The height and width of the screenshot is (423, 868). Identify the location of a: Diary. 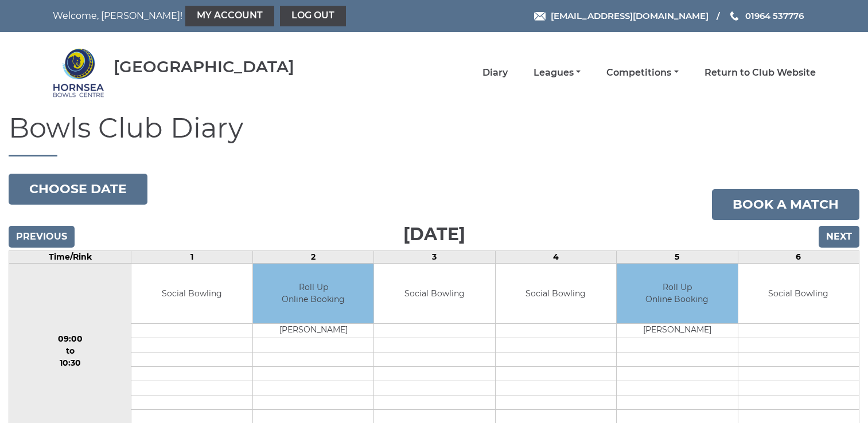
(495, 73).